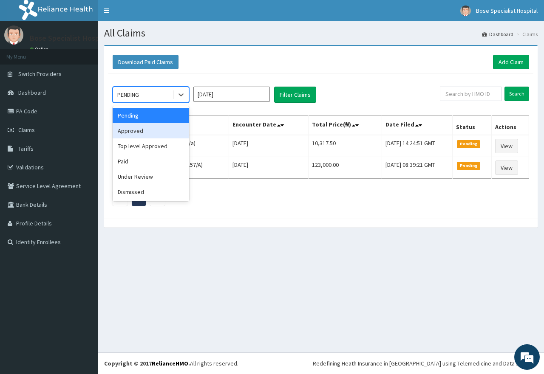  What do you see at coordinates (321, 363) in the screenshot?
I see `footer: All rights reserved.` at bounding box center [321, 363].